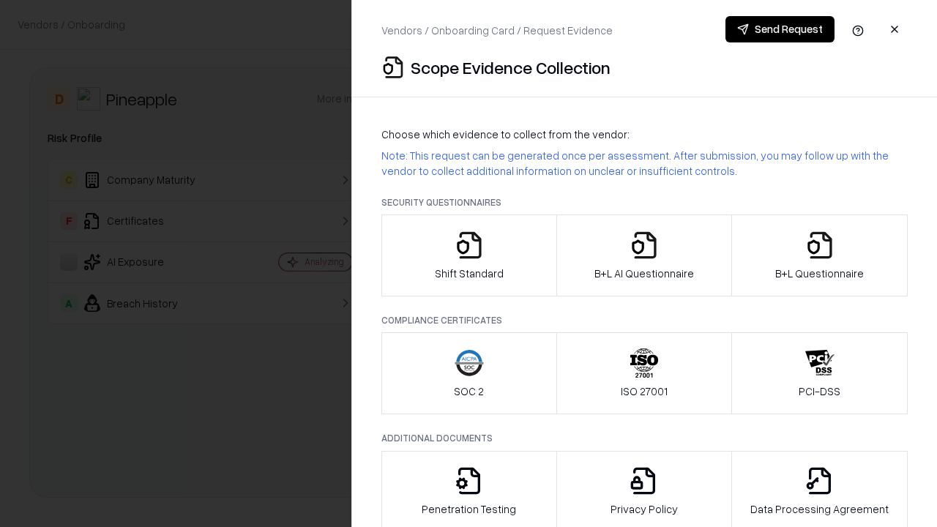 This screenshot has height=527, width=937. Describe the element at coordinates (644, 256) in the screenshot. I see `button: B+L AI Questionnaire` at that location.